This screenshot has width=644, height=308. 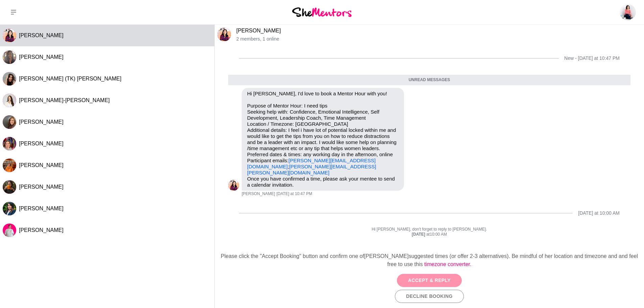 I want to click on div: Taliah-Kate (TK) Byron, so click(x=9, y=79).